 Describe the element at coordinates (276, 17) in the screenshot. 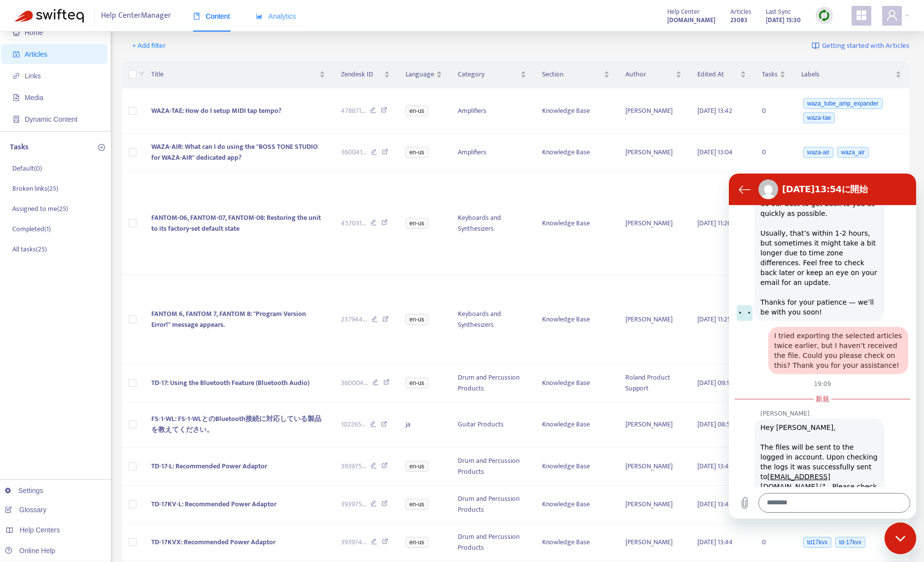

I see `span: Analytics` at that location.